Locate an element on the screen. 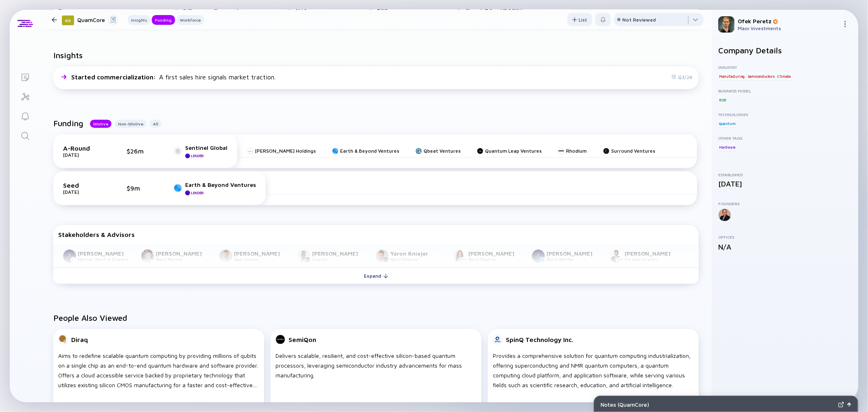 The image size is (868, 412). a: Earth & Beyond VenturesLeader is located at coordinates (215, 188).